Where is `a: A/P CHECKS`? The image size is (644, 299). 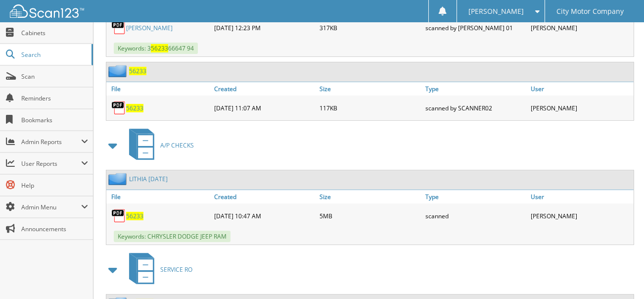
a: A/P CHECKS is located at coordinates (158, 145).